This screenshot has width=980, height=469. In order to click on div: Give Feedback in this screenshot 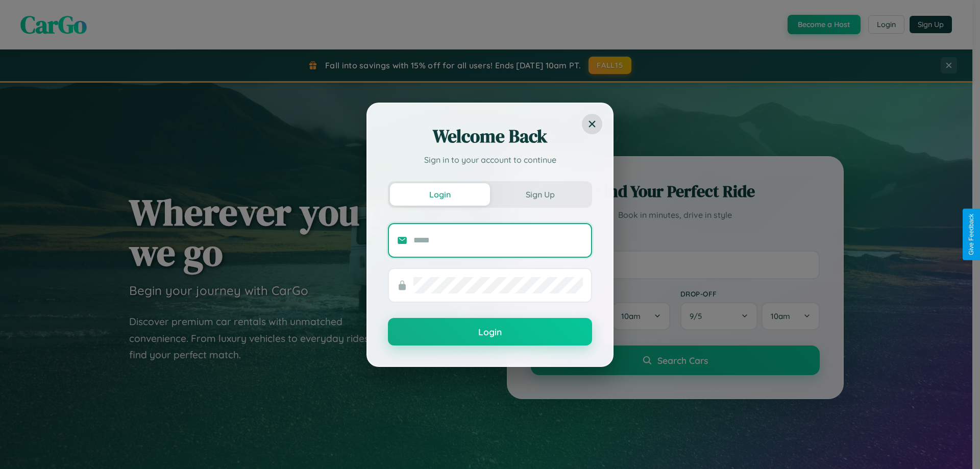, I will do `click(972, 234)`.